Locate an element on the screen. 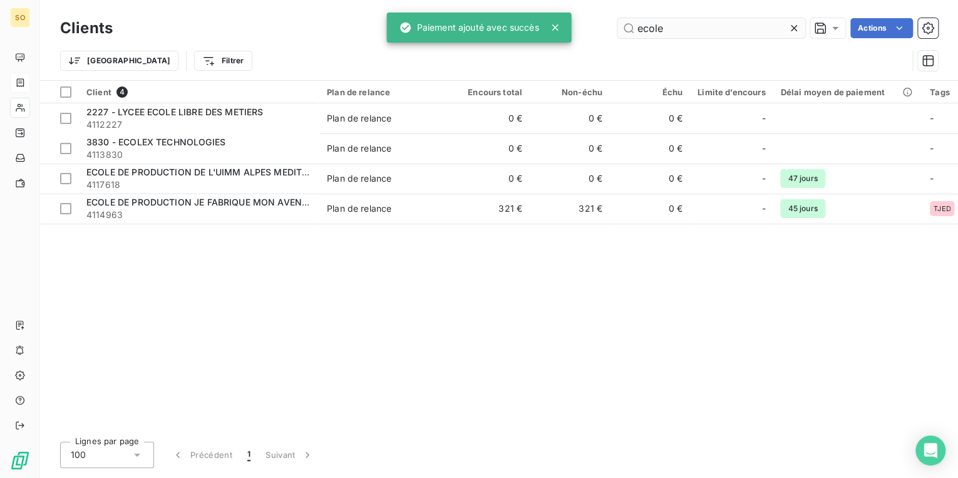 The image size is (958, 478). span: 45 jours is located at coordinates (802, 208).